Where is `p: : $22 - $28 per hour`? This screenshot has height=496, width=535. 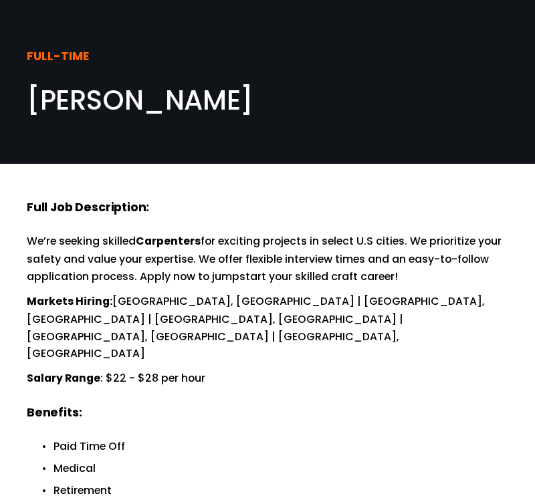
p: : $22 - $28 per hour is located at coordinates (268, 379).